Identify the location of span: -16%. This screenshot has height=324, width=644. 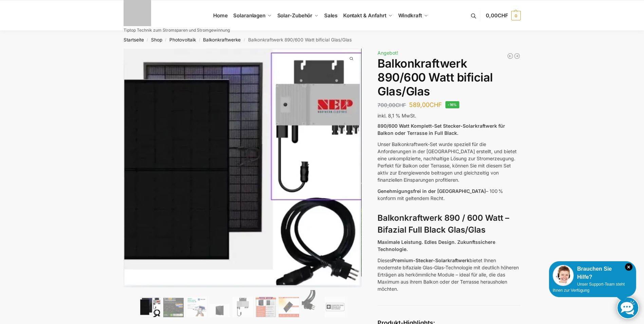
(452, 104).